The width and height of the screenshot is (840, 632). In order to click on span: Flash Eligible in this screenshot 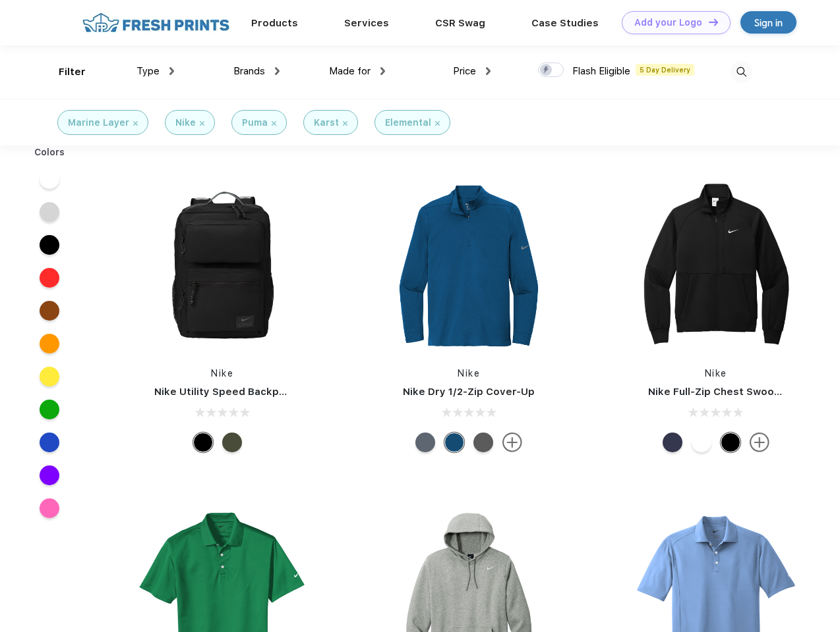, I will do `click(601, 71)`.